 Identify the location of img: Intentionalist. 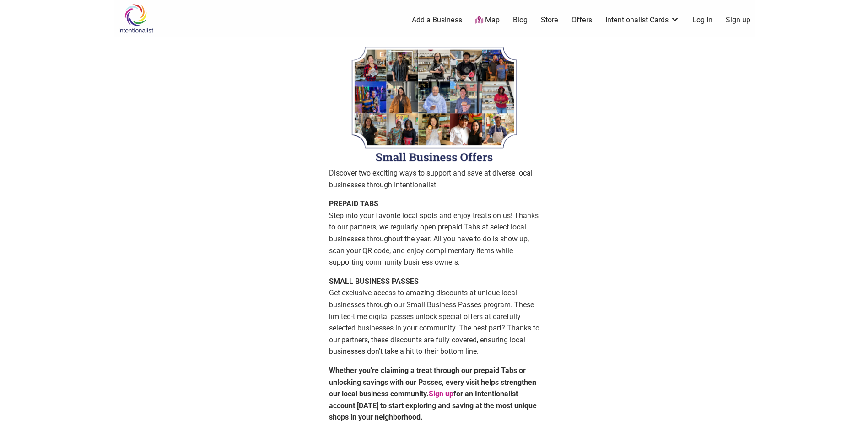
(136, 18).